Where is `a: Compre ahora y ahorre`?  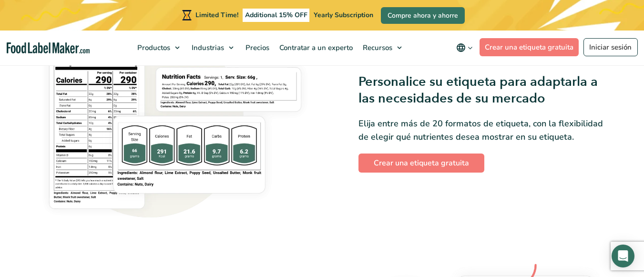 a: Compre ahora y ahorre is located at coordinates (423, 15).